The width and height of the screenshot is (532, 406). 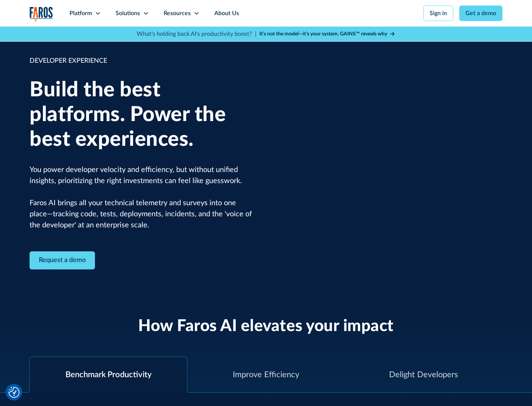 I want to click on div: Improve Efficiency, so click(x=266, y=374).